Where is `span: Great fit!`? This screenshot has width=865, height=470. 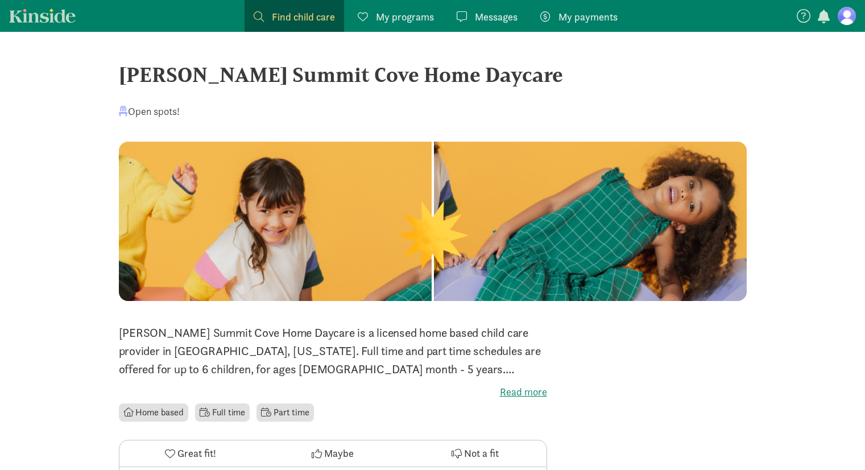
span: Great fit! is located at coordinates (197, 453).